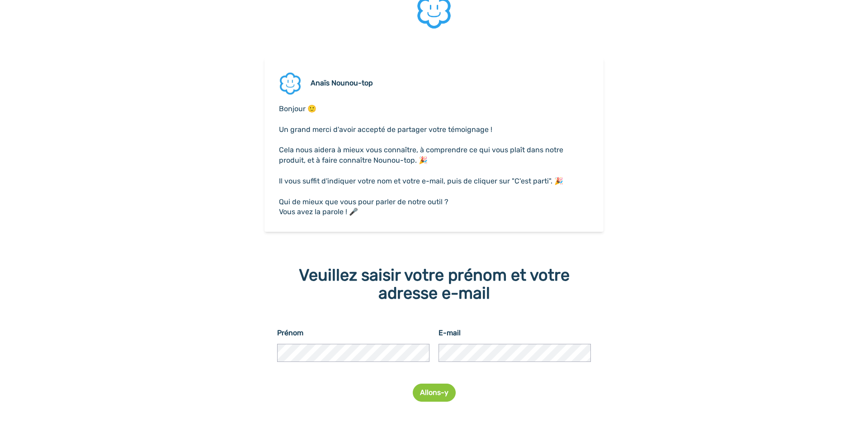  I want to click on button: Allons-y, so click(434, 393).